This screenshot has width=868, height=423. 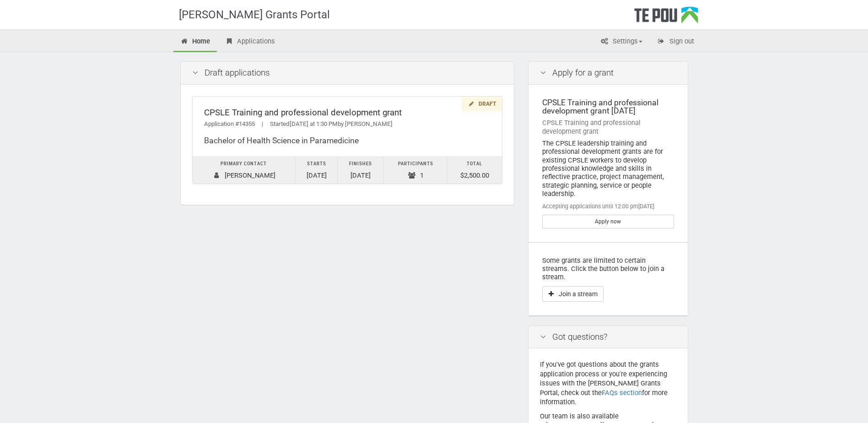 What do you see at coordinates (250, 42) in the screenshot?
I see `a: Applications` at bounding box center [250, 42].